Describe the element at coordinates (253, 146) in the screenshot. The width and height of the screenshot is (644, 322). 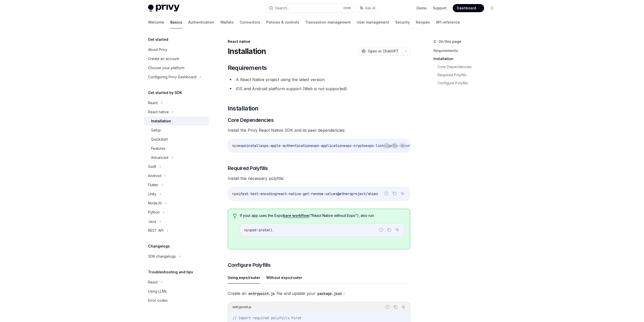
I see `span: install` at that location.